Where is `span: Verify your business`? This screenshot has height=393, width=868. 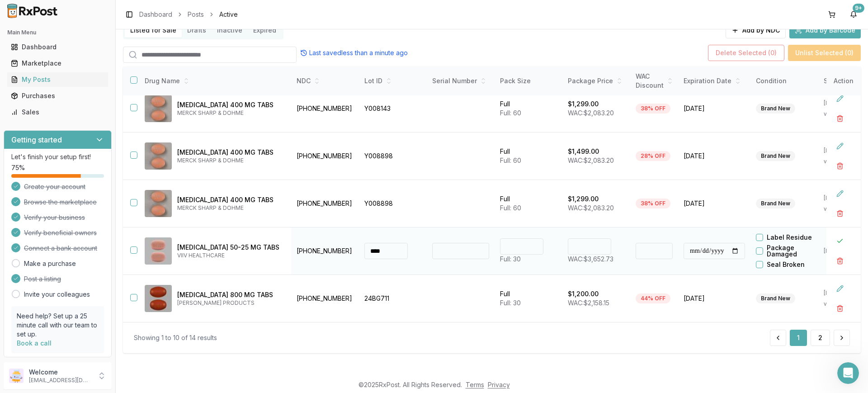 span: Verify your business is located at coordinates (54, 218).